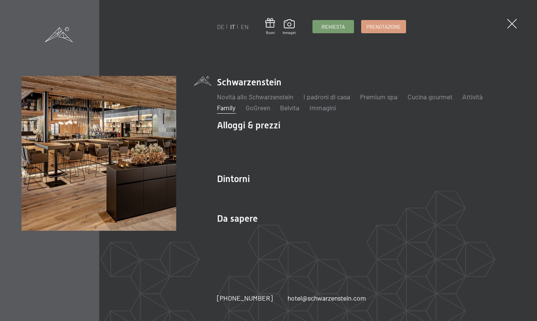  Describe the element at coordinates (221, 26) in the screenshot. I see `a: DE` at that location.